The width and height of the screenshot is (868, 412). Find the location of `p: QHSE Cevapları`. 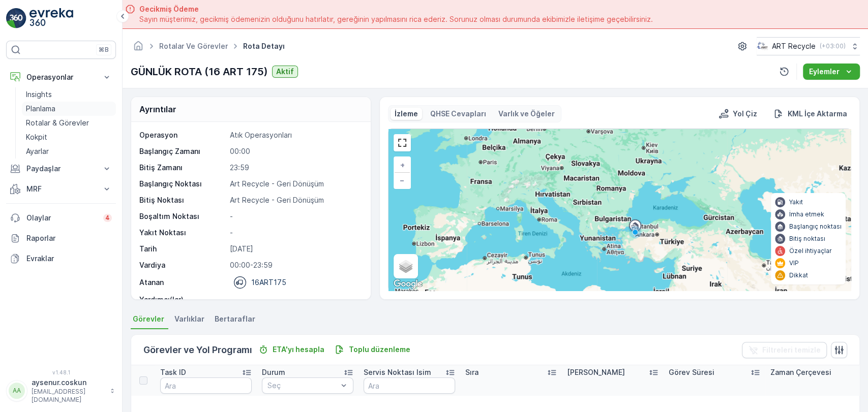

p: QHSE Cevapları is located at coordinates (458, 114).